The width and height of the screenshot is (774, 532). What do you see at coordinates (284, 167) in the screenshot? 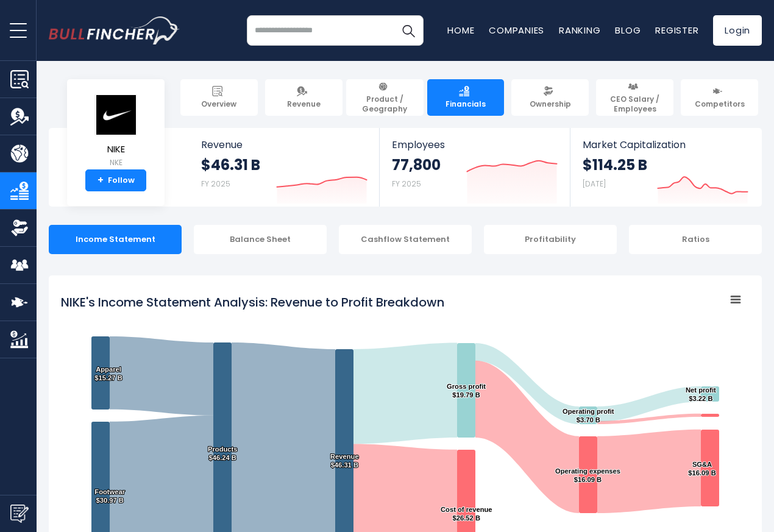
I see `a: Revenue $46.31 B FY 2025` at bounding box center [284, 167].